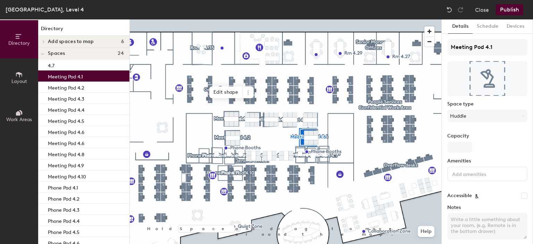  What do you see at coordinates (487, 161) in the screenshot?
I see `label: Amenities` at bounding box center [487, 161].